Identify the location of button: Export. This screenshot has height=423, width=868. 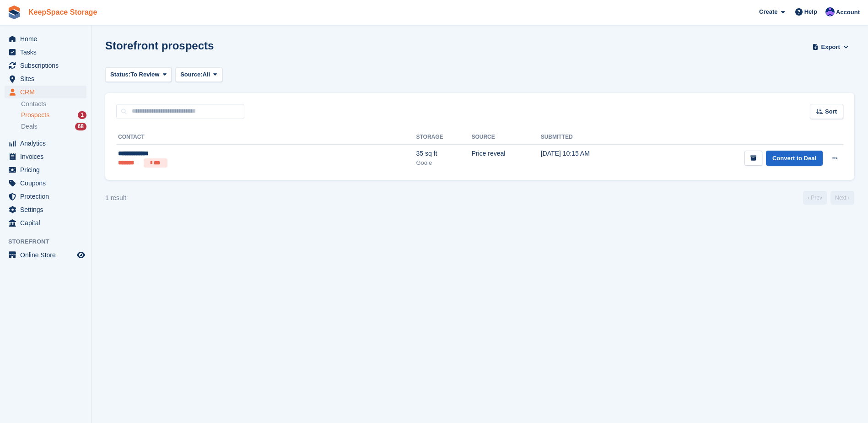
(830, 47).